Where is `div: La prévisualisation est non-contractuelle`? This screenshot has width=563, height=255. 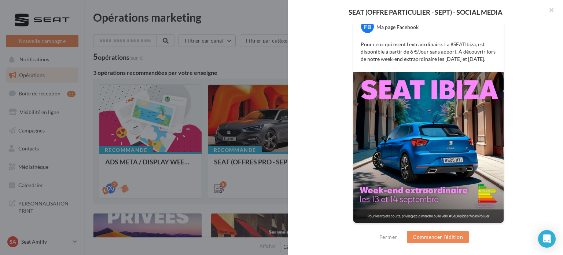
div: La prévisualisation est non-contractuelle is located at coordinates (428, 227).